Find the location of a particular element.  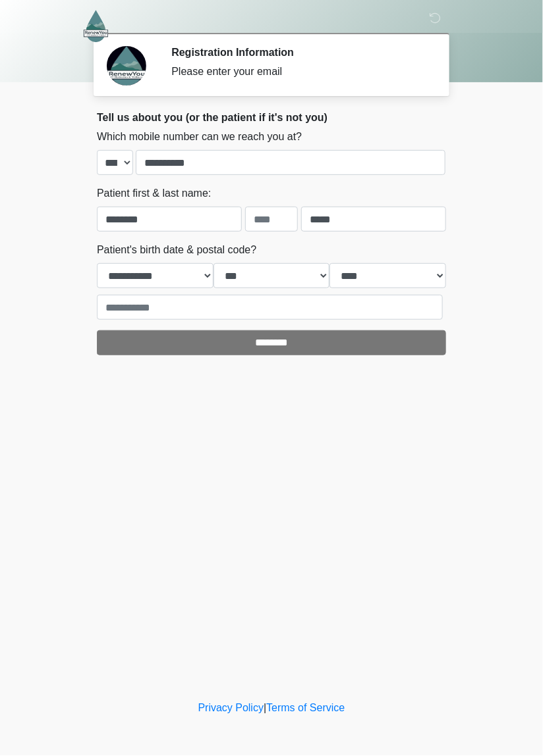

label: Patient first & last name: is located at coordinates (153, 194).